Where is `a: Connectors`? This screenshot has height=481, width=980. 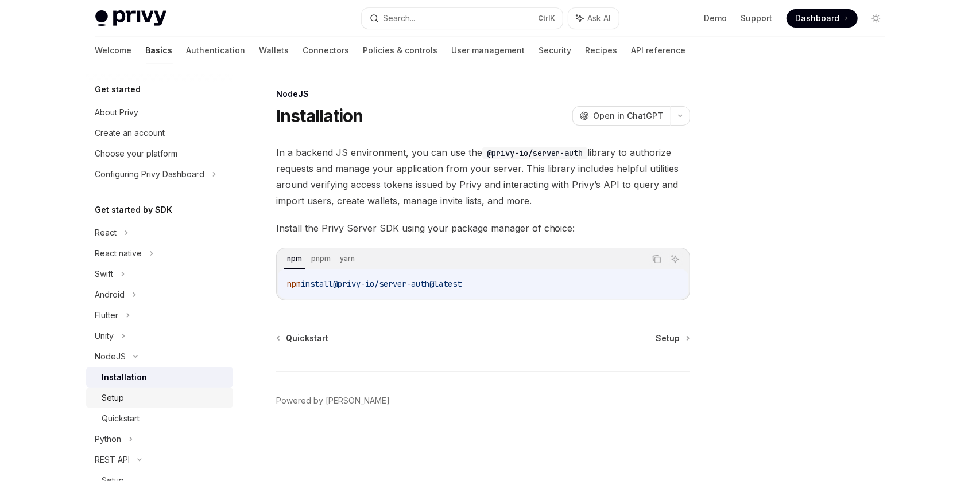
a: Connectors is located at coordinates (326, 51).